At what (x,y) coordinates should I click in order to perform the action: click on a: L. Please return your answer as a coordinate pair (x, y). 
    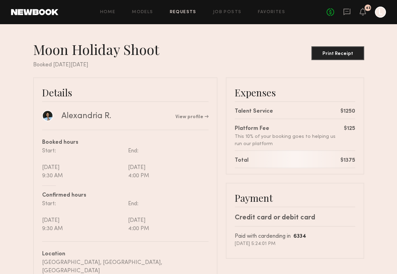
    Looking at the image, I should click on (381, 12).